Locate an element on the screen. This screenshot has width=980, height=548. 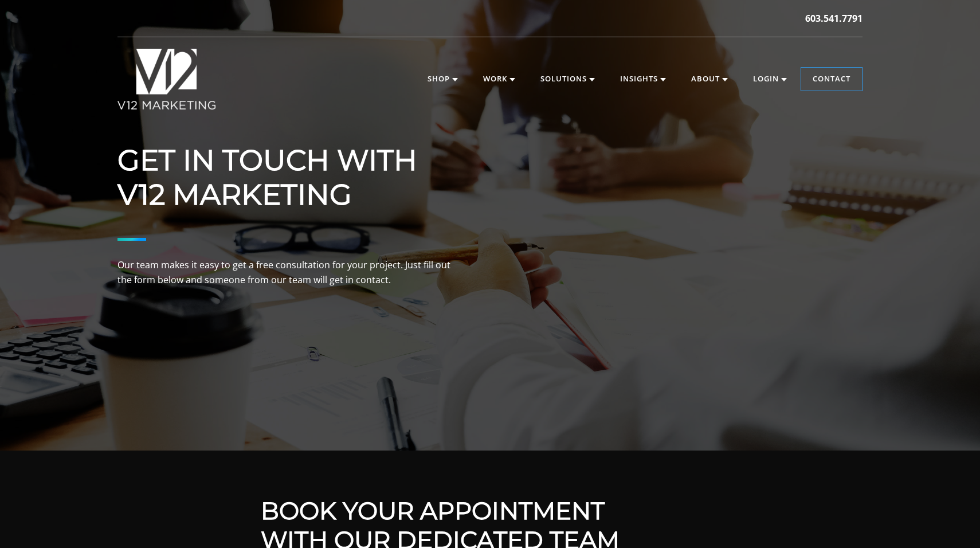
div: Chat Widget is located at coordinates (877, 481).